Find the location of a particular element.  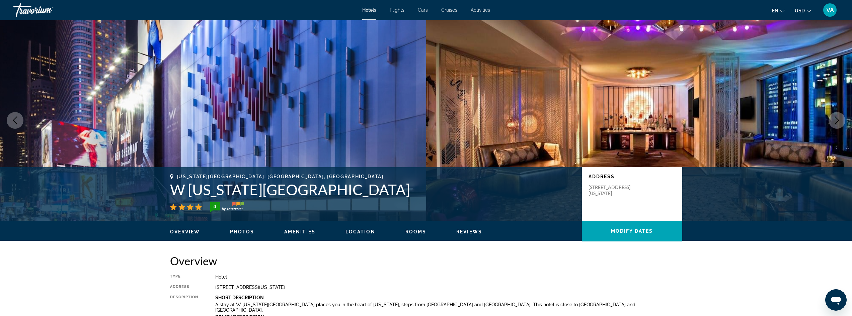

button: Modify Dates is located at coordinates (632, 231).